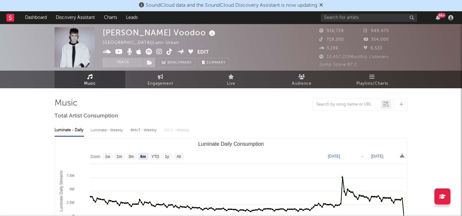 The height and width of the screenshot is (216, 462). Describe the element at coordinates (155, 157) in the screenshot. I see `text: YTD` at that location.